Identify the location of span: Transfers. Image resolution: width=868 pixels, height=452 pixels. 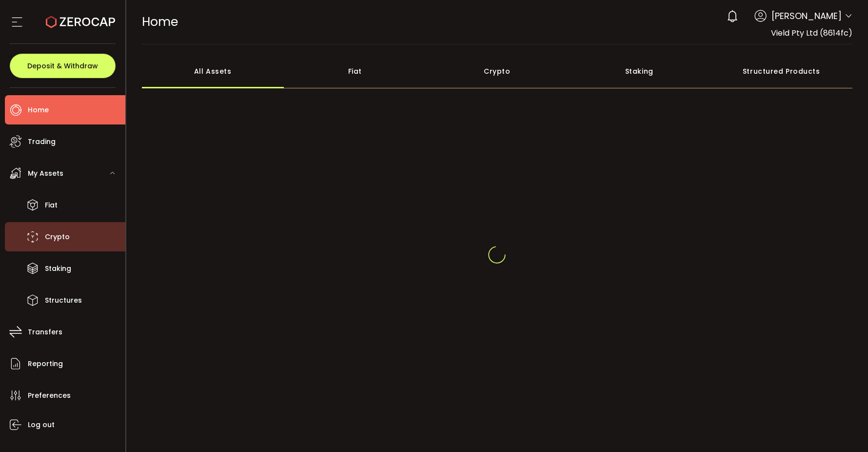
(45, 331).